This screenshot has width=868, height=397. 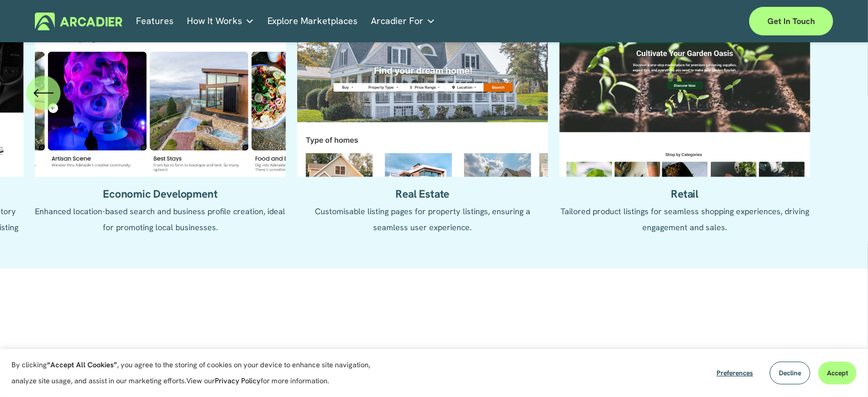 What do you see at coordinates (790, 21) in the screenshot?
I see `a: Get in touch` at bounding box center [790, 21].